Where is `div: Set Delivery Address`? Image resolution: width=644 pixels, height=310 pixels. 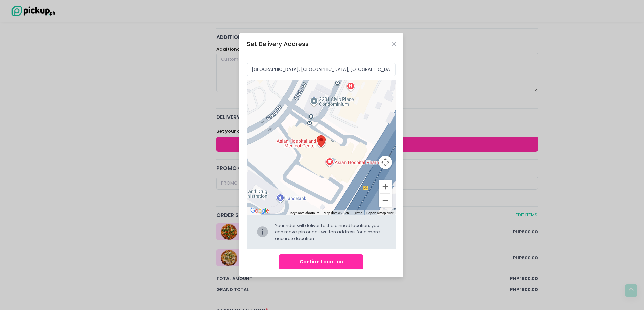
div: Set Delivery Address is located at coordinates (278, 44).